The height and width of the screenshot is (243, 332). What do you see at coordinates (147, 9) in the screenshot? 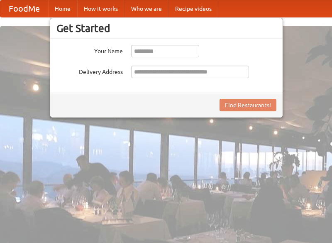
I see `a: Who we are` at bounding box center [147, 9].